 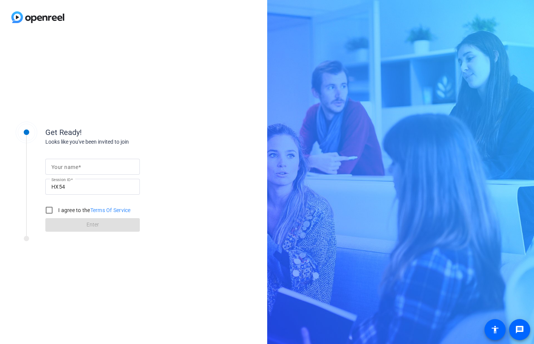 I want to click on label: I agree to the, so click(x=94, y=210).